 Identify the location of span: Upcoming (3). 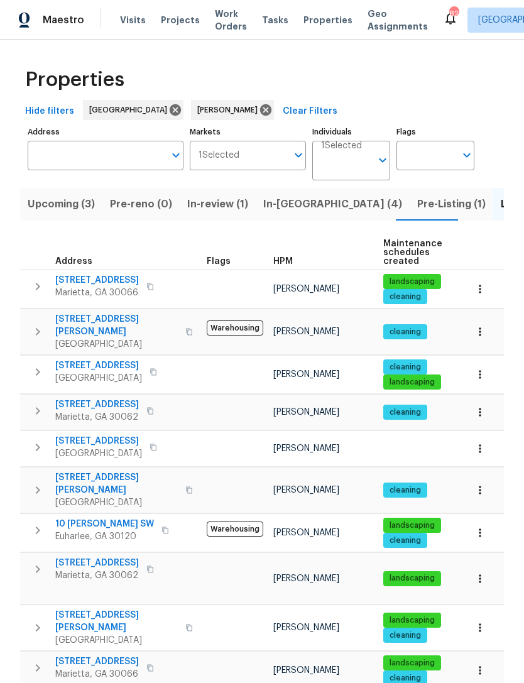
(61, 204).